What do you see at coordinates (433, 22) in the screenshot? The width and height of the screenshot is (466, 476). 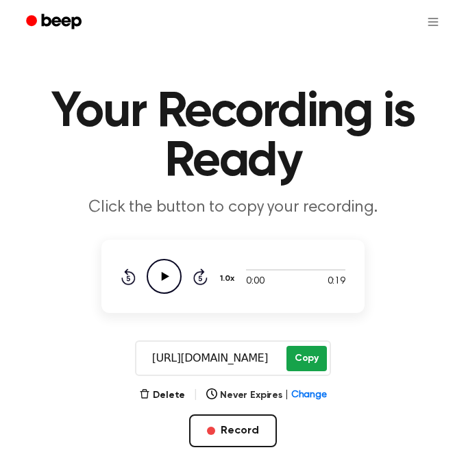 I see `button: Open menu` at bounding box center [433, 22].